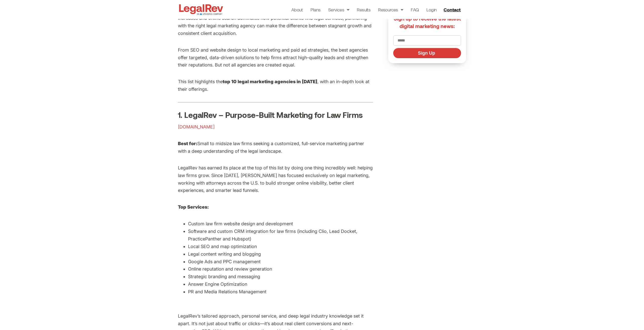 This screenshot has width=644, height=330. Describe the element at coordinates (193, 207) in the screenshot. I see `b: Top Services:` at that location.